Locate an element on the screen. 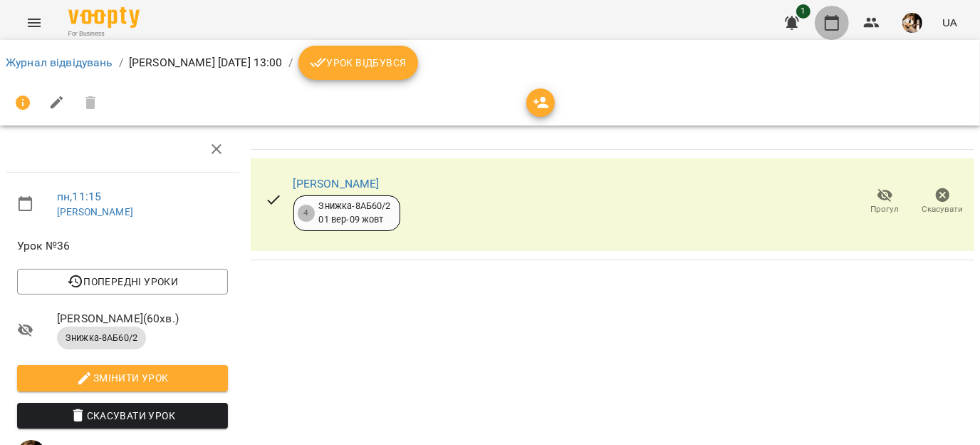  span: For Business is located at coordinates (104, 34).